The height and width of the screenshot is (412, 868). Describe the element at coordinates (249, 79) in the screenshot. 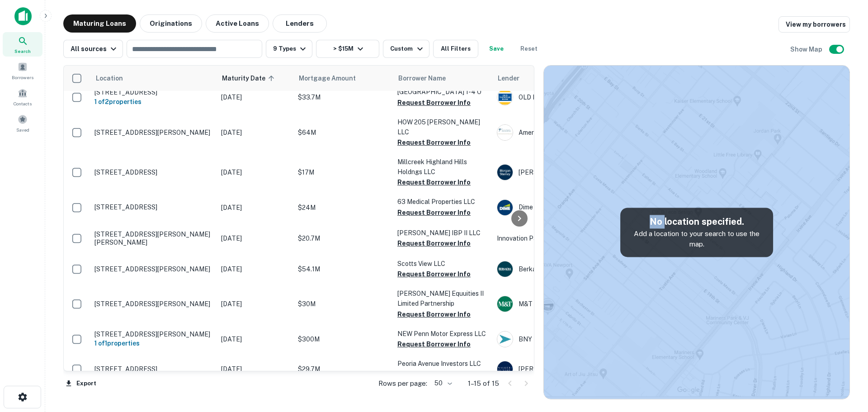

I see `span: Maturity Date` at that location.